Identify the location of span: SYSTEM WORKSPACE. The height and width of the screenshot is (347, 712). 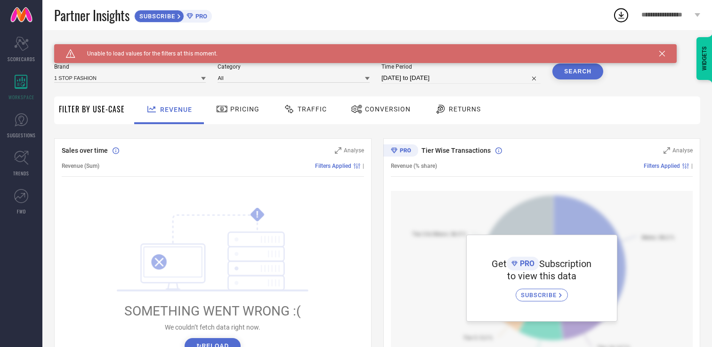
(87, 48).